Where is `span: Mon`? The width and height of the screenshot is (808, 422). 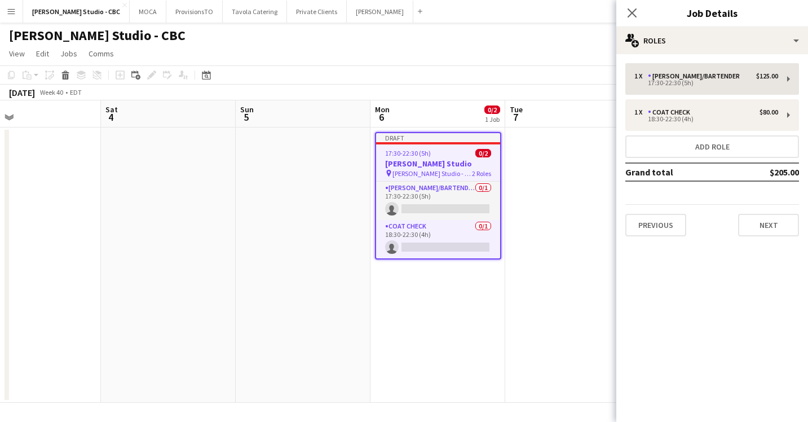 span: Mon is located at coordinates (382, 109).